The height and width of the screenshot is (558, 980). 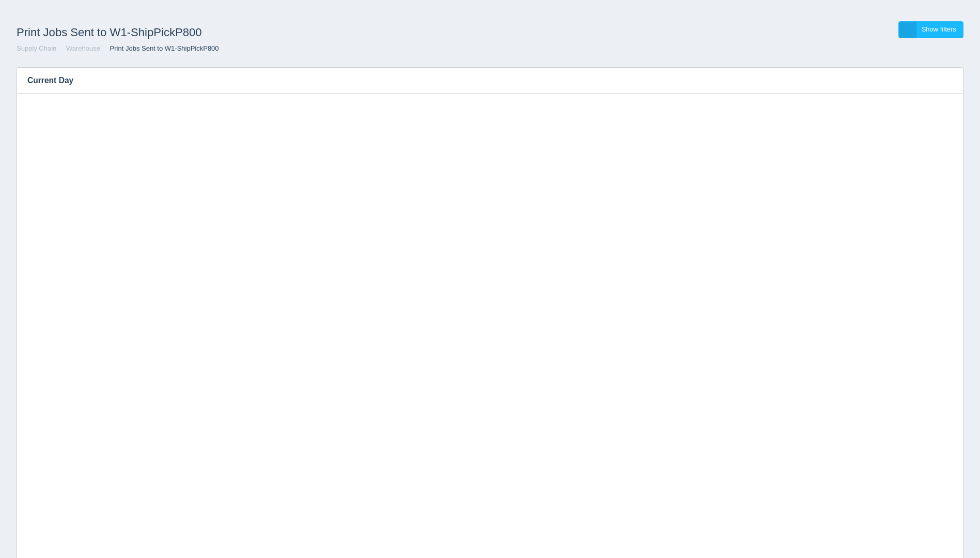 I want to click on span: Show filters, so click(x=938, y=29).